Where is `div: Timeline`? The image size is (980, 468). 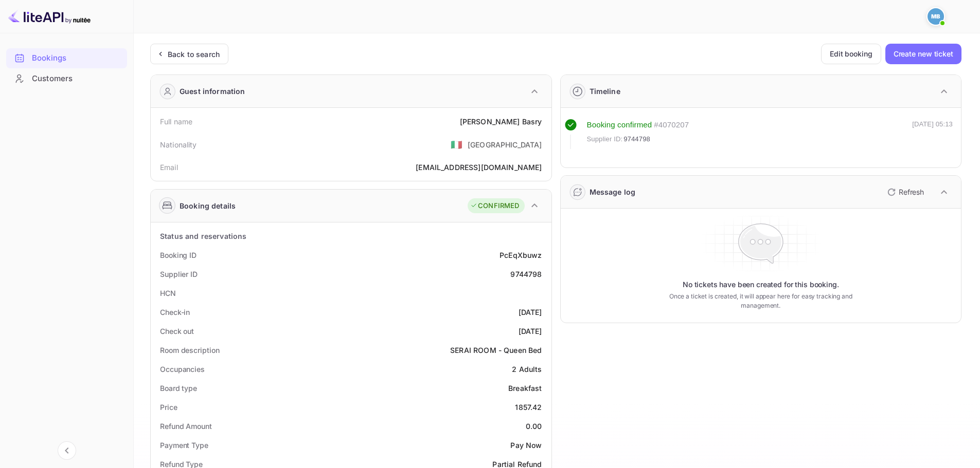
div: Timeline is located at coordinates (605, 91).